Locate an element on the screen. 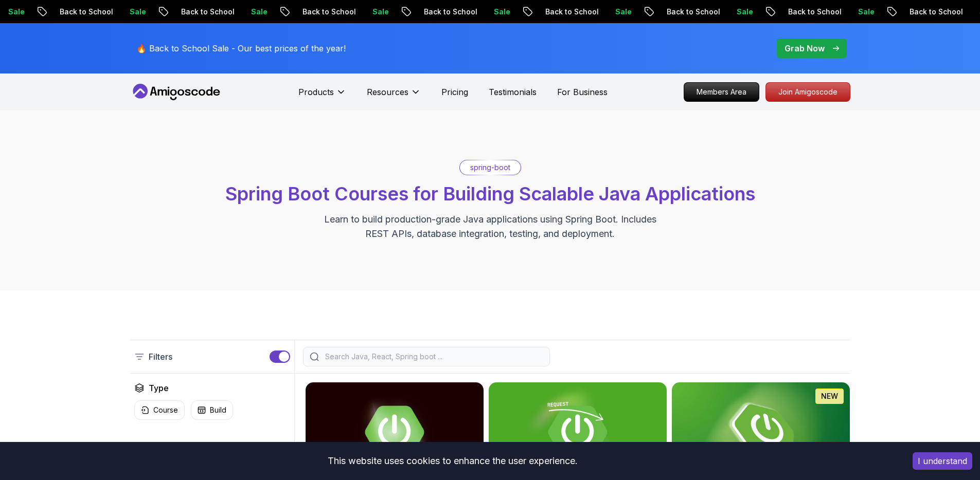 The height and width of the screenshot is (480, 980). a: For Business is located at coordinates (582, 92).